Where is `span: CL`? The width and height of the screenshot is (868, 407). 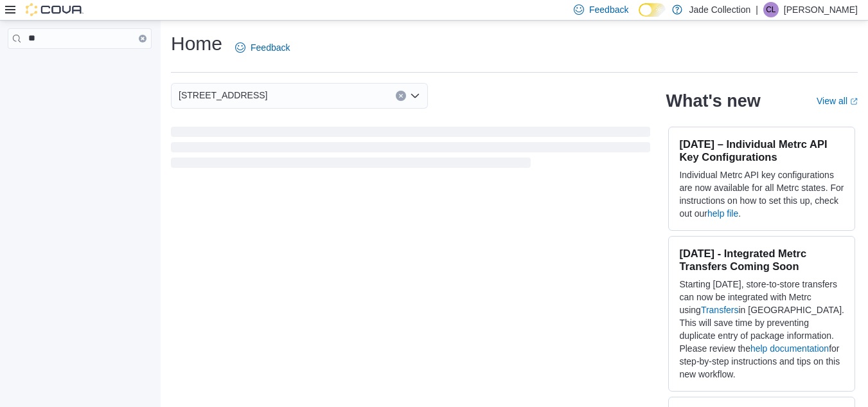 span: CL is located at coordinates (771, 10).